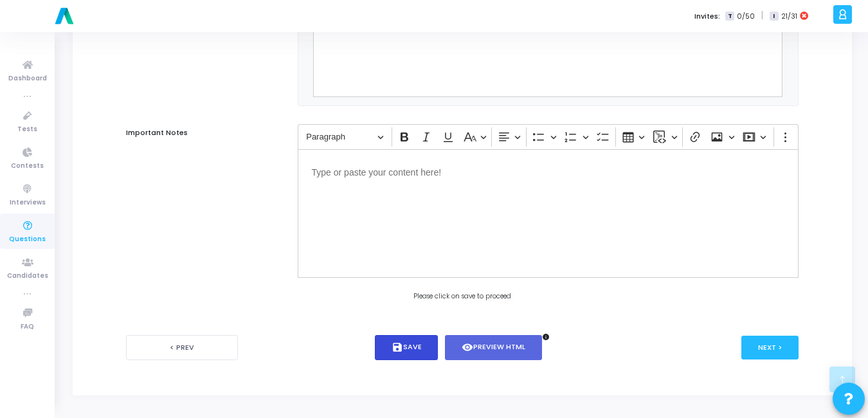 Image resolution: width=868 pixels, height=418 pixels. What do you see at coordinates (468, 347) in the screenshot?
I see `i: visibility` at bounding box center [468, 347].